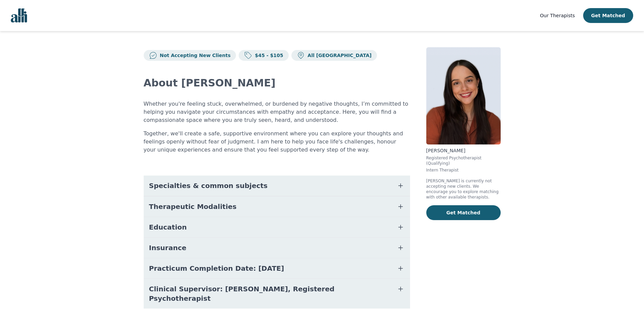  Describe the element at coordinates (277, 227) in the screenshot. I see `button: Education` at that location.